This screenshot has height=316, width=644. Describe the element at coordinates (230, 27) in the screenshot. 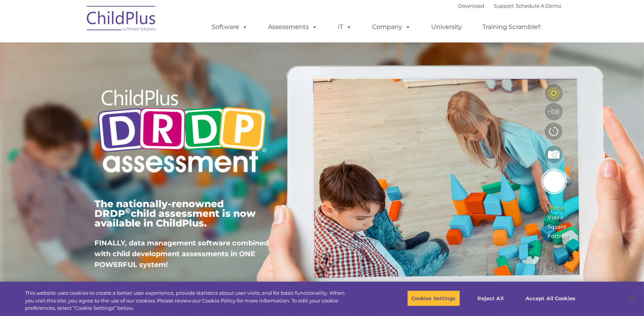

I see `a: Software` at that location.